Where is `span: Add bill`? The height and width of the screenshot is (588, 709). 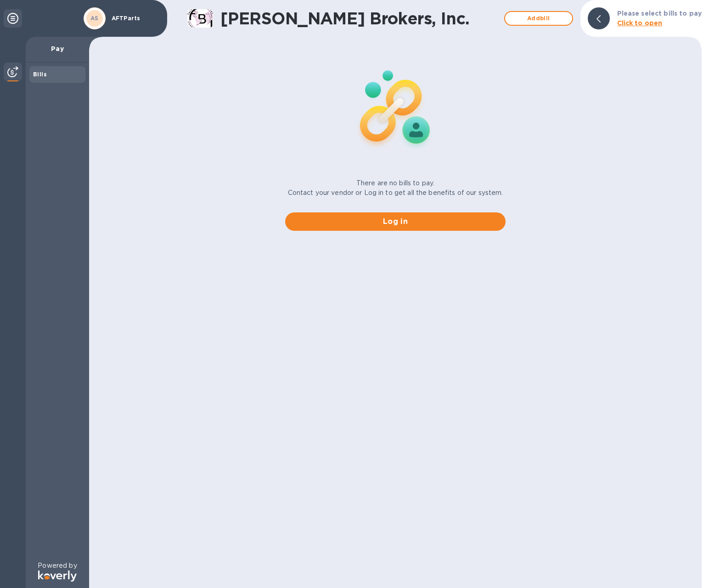 span: Add bill is located at coordinates (538, 18).